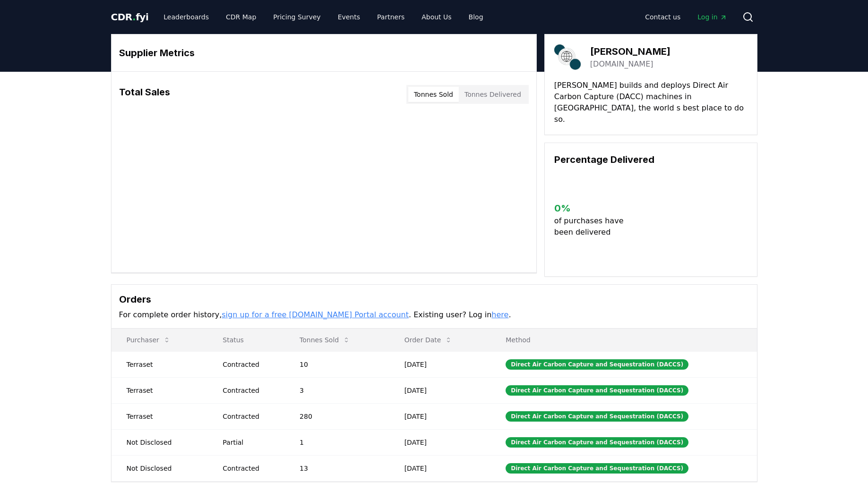  I want to click on td: 3, so click(337, 390).